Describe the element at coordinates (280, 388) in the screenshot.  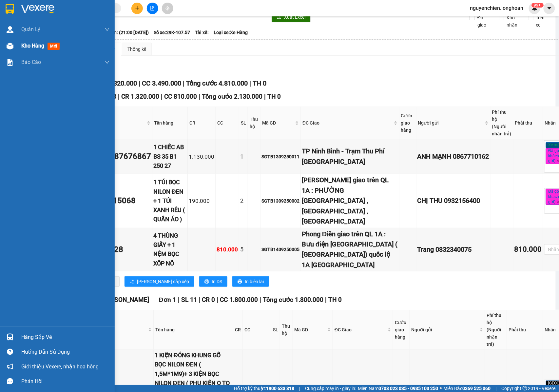
I see `strong: 1900 633 818` at that location.